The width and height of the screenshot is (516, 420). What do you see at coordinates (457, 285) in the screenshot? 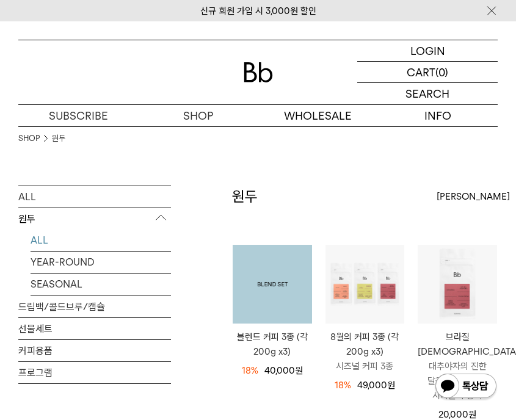
I see `img: 브라질 사맘바이아` at bounding box center [457, 285].